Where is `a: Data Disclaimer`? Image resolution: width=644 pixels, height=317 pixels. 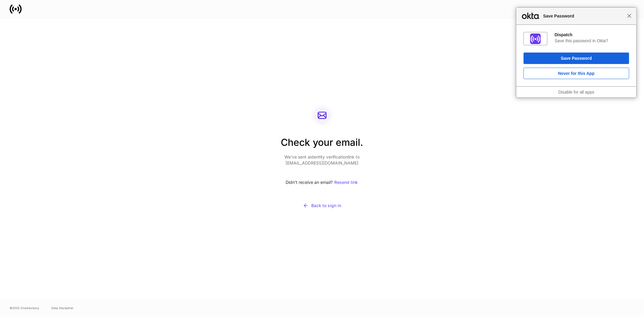
a: Data Disclaimer is located at coordinates (63, 308).